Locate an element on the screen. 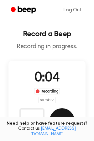 This screenshot has height=141, width=94. span: 0:04 is located at coordinates (47, 78).